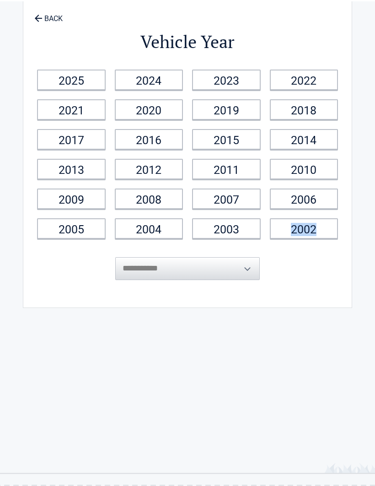 The image size is (375, 486). I want to click on a: 2021, so click(71, 108).